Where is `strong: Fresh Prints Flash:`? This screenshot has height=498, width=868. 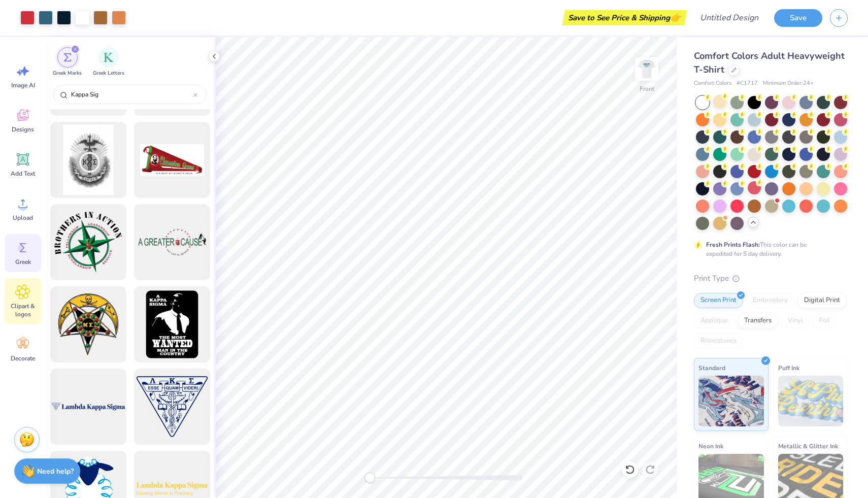
strong: Fresh Prints Flash: is located at coordinates (733, 244).